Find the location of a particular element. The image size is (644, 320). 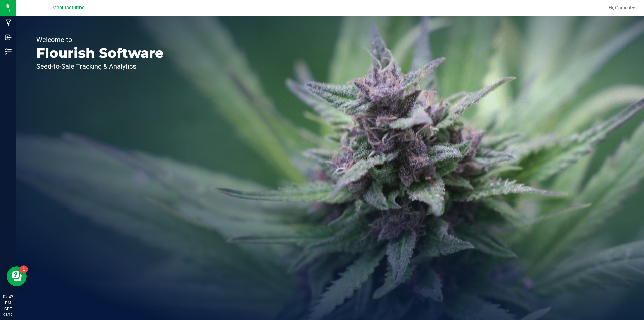

p: Flourish Software is located at coordinates (100, 53).